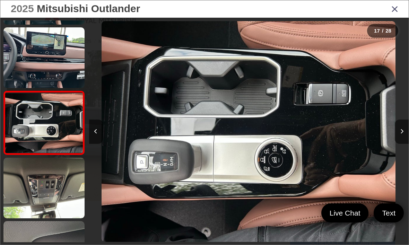  I want to click on i: Close gallery, so click(395, 9).